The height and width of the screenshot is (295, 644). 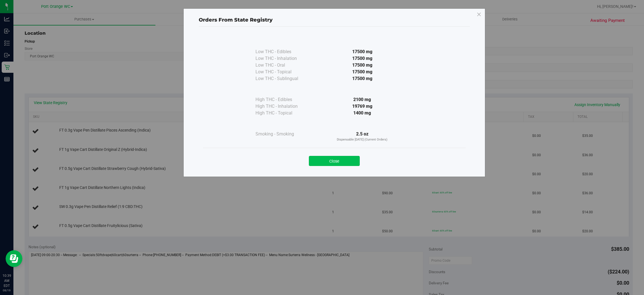 I want to click on div: Low THC - Inhalation, so click(x=283, y=58).